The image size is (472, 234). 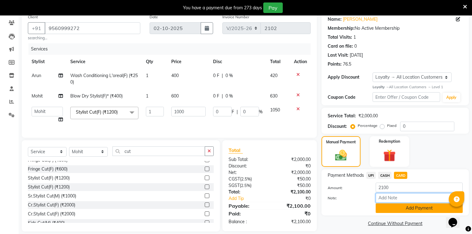 What do you see at coordinates (380, 87) in the screenshot?
I see `strong: Loyalty →` at bounding box center [380, 87].